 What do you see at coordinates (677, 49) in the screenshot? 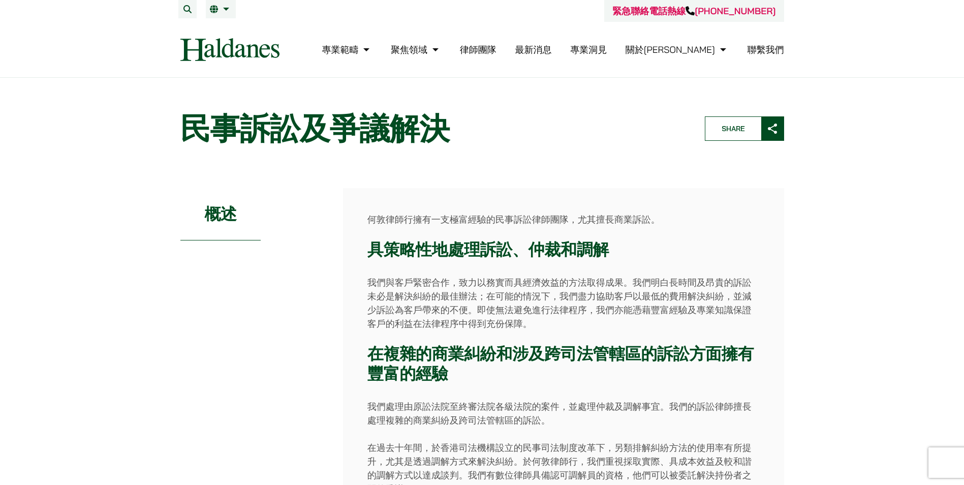
I see `a: 關於何敦` at bounding box center [677, 49].